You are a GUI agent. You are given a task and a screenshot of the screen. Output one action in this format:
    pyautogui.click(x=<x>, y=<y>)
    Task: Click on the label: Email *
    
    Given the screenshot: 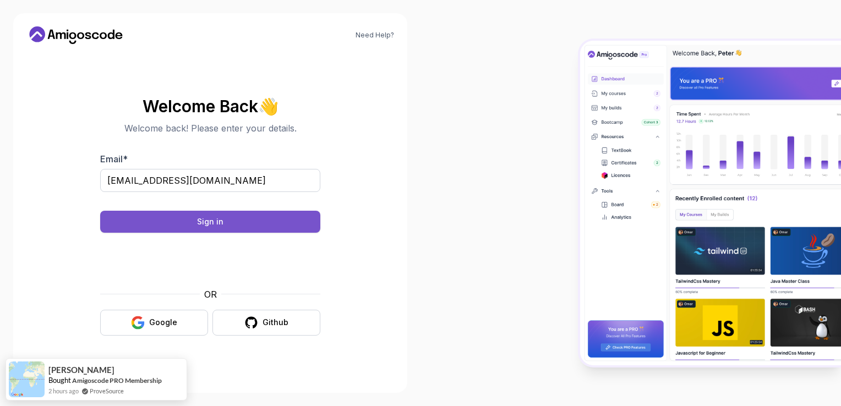 What is the action you would take?
    pyautogui.click(x=114, y=159)
    